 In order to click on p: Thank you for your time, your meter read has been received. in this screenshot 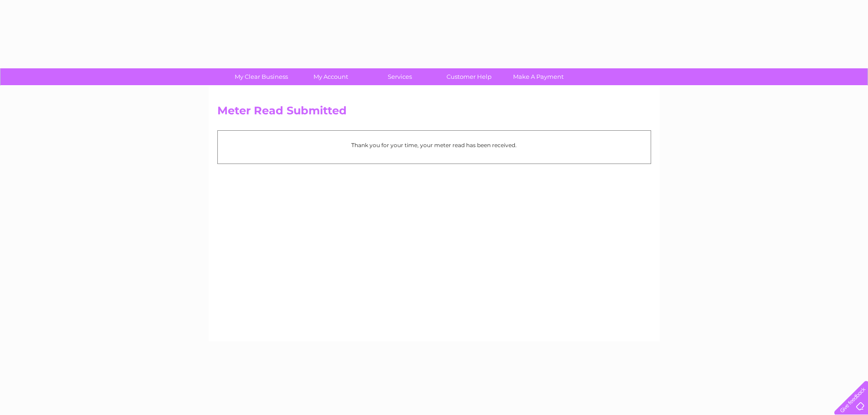, I will do `click(434, 145)`.